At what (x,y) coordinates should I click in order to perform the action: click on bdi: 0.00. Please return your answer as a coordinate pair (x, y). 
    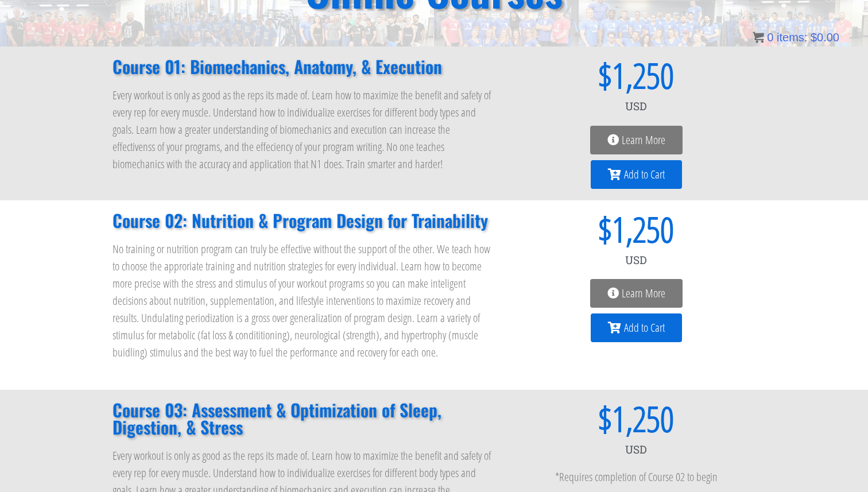
    Looking at the image, I should click on (825, 37).